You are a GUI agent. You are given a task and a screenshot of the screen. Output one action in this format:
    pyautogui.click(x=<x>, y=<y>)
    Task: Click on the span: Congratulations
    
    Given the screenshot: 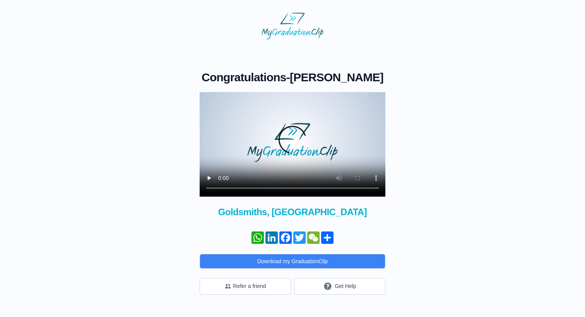 What is the action you would take?
    pyautogui.click(x=244, y=77)
    